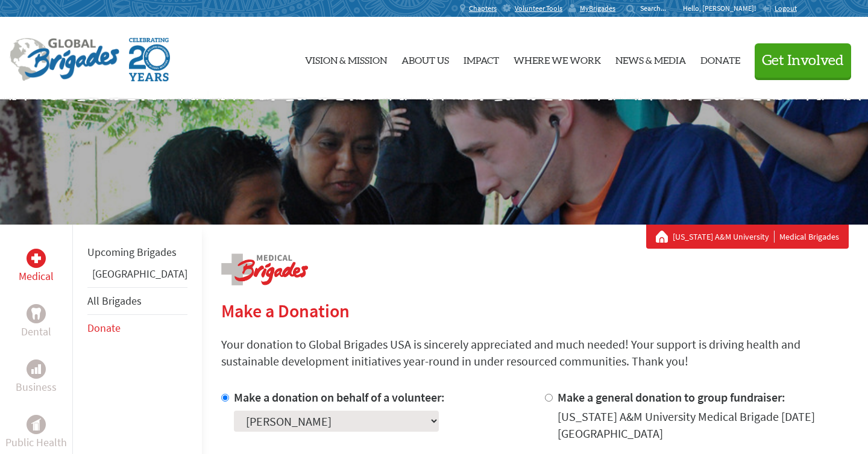 The width and height of the screenshot is (868, 454). Describe the element at coordinates (36, 314) in the screenshot. I see `div: Dental` at that location.